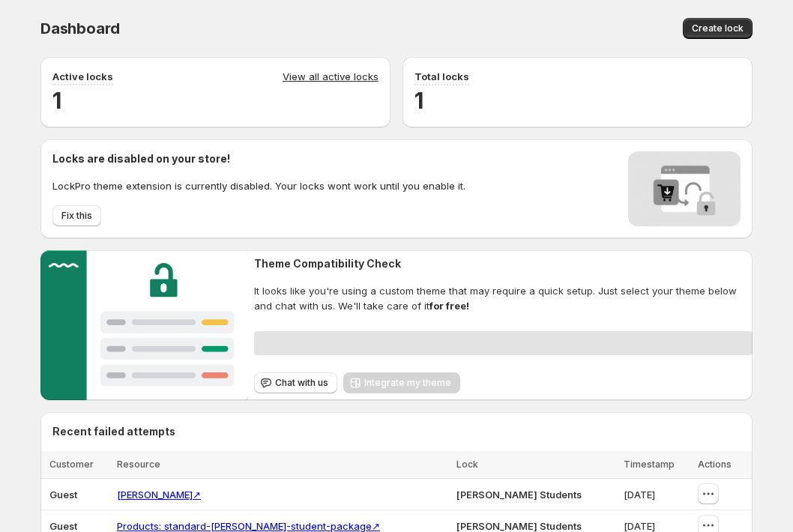 Image resolution: width=793 pixels, height=532 pixels. Describe the element at coordinates (76, 216) in the screenshot. I see `button: Fix this` at that location.